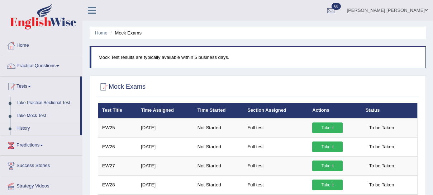  I want to click on td: EW26, so click(118, 146).